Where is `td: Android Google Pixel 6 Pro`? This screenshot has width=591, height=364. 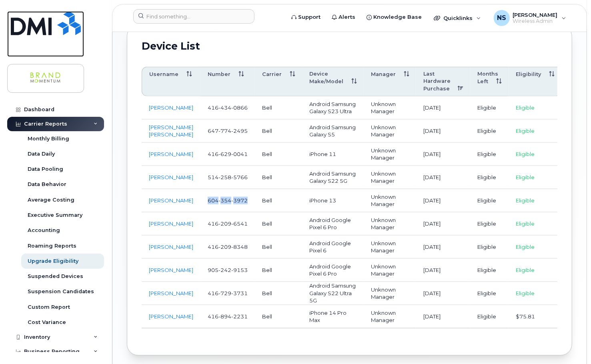
td: Android Google Pixel 6 Pro is located at coordinates (333, 224).